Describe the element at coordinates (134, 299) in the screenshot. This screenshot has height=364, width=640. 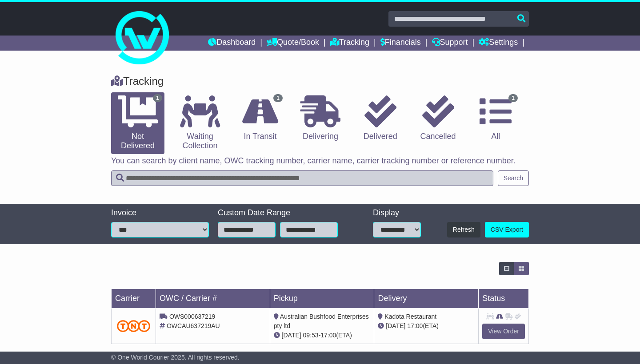
I see `td: Carrier` at that location.